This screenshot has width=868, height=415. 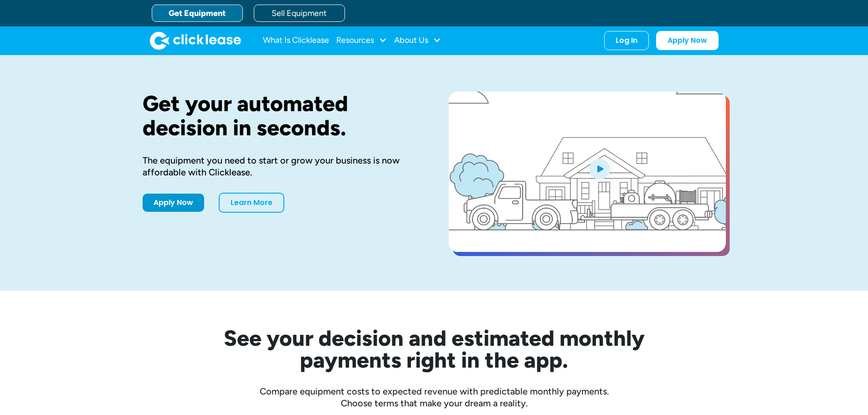 I want to click on a: Sell Equipment, so click(x=299, y=14).